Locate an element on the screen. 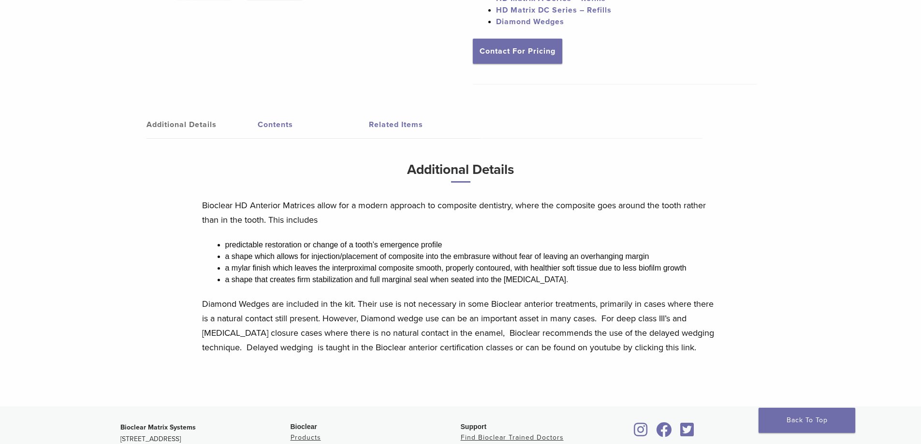 The image size is (921, 444). a: Contact For Pricing is located at coordinates (517, 51).